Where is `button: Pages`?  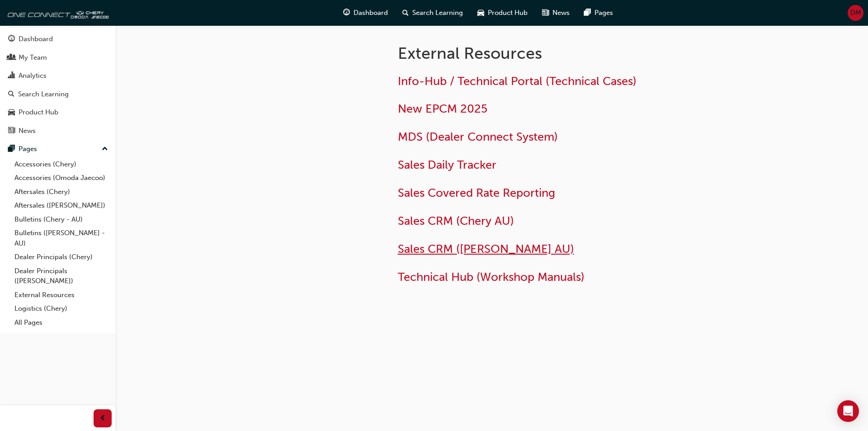
button: Pages is located at coordinates (57, 149).